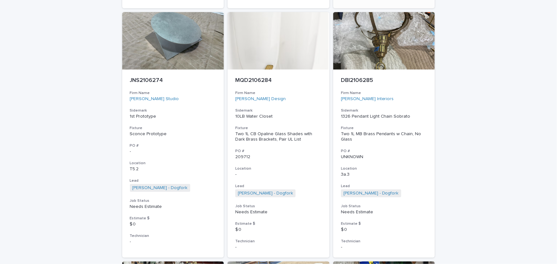 This screenshot has height=264, width=557. What do you see at coordinates (278, 137) in the screenshot?
I see `div: Two 1L CB Opaline Glass Shades with Dark Brass Brackets, Pair UL List` at bounding box center [278, 137].